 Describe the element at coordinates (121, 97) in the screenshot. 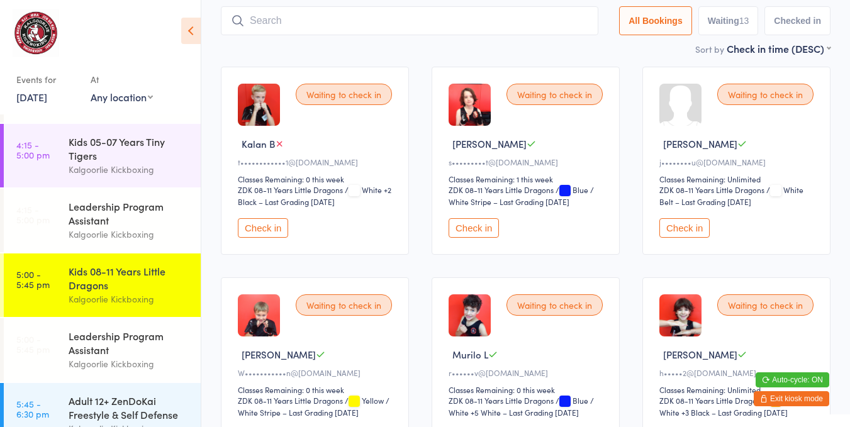

I see `div: Any location` at that location.